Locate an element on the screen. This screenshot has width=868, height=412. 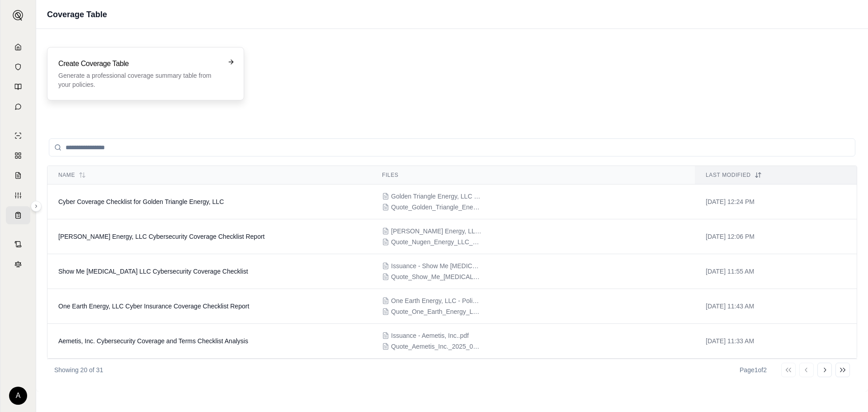
span: One Earth Energy, LLC - Policy.pdf is located at coordinates (436, 301).